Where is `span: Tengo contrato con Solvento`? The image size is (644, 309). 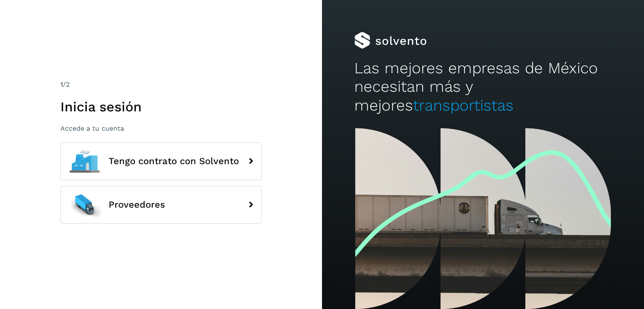
span: Tengo contrato con Solvento is located at coordinates (173, 161).